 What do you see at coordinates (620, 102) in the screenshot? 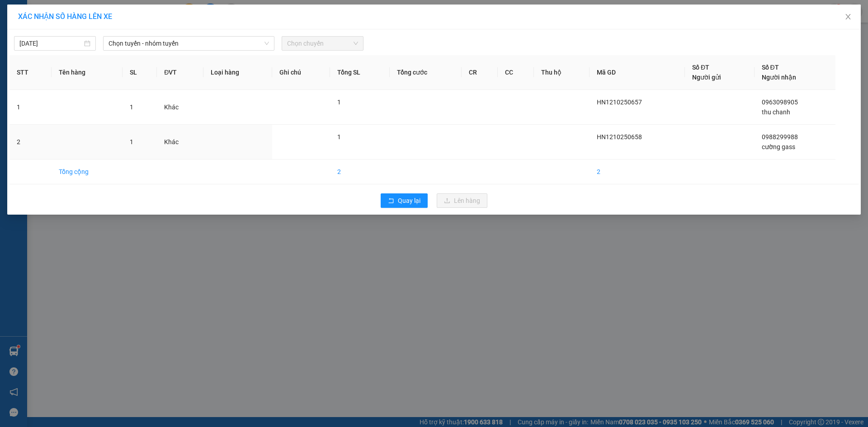
I see `span: HN1210250657` at bounding box center [620, 102].